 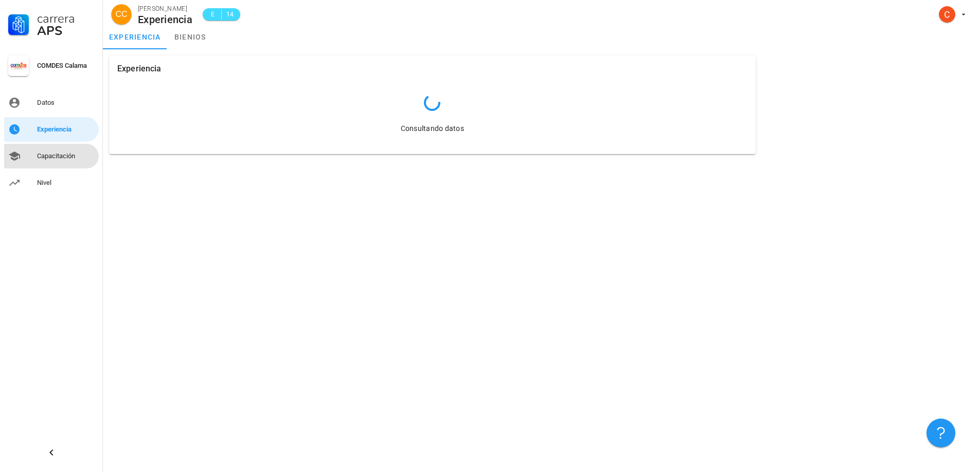 I want to click on a: Datos, so click(x=51, y=103).